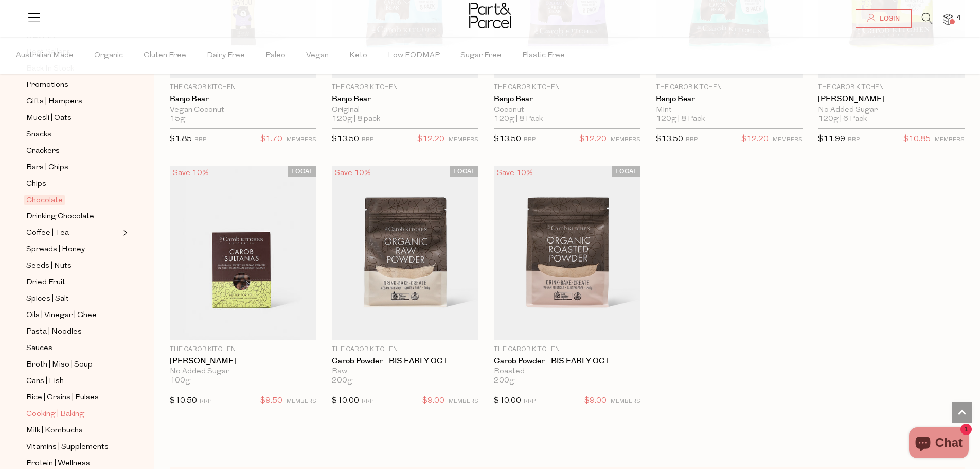 This screenshot has height=469, width=980. What do you see at coordinates (39, 349) in the screenshot?
I see `span: Sauces` at bounding box center [39, 349].